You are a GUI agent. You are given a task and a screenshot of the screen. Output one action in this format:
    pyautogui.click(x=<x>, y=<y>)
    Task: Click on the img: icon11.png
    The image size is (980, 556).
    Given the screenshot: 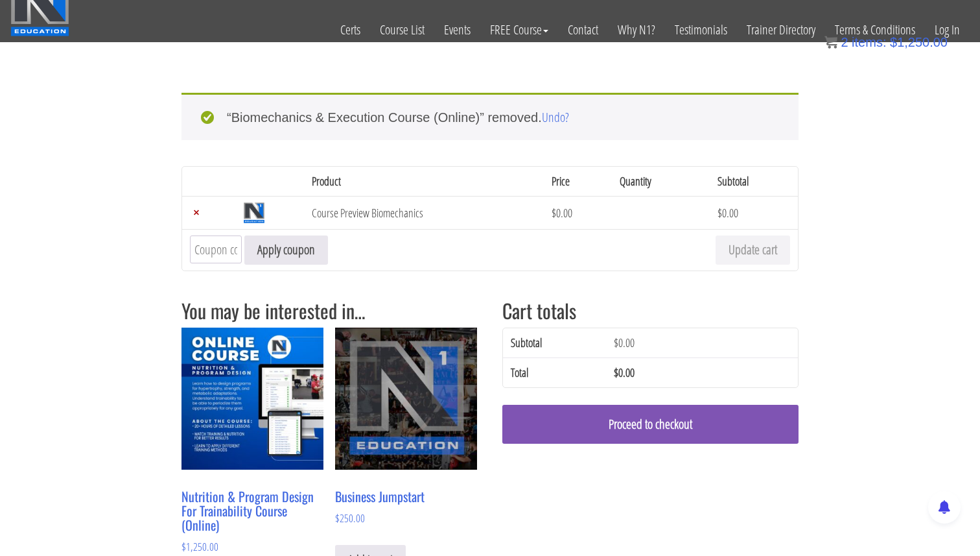 What is the action you would take?
    pyautogui.click(x=832, y=42)
    